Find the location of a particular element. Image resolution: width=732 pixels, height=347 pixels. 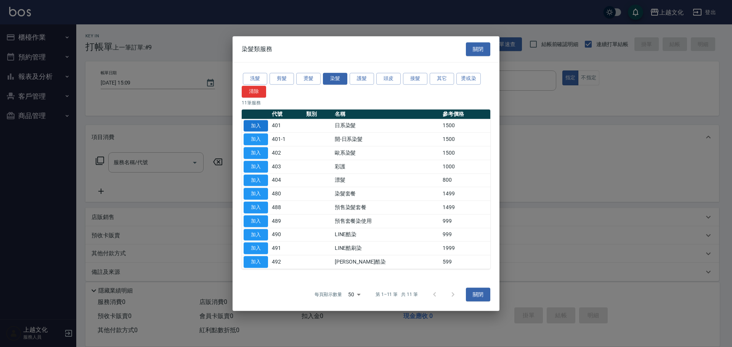

button: 清除 is located at coordinates (254, 91).